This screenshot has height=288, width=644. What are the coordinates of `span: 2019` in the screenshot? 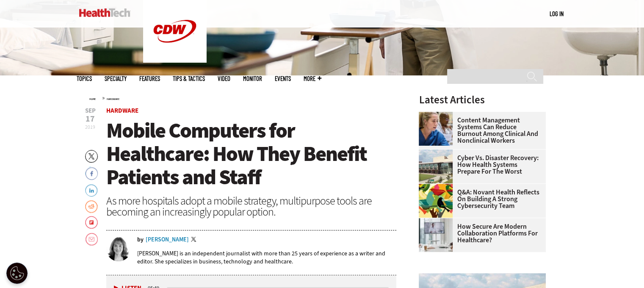 It's located at (90, 127).